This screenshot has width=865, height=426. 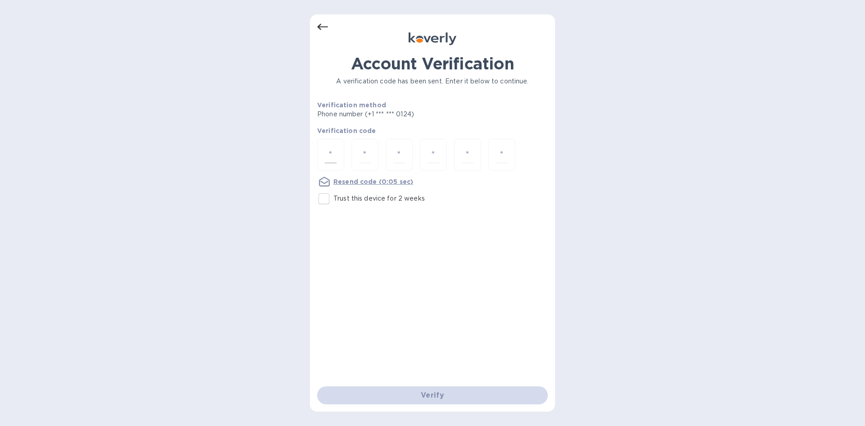 I want to click on b: Verification method, so click(x=351, y=105).